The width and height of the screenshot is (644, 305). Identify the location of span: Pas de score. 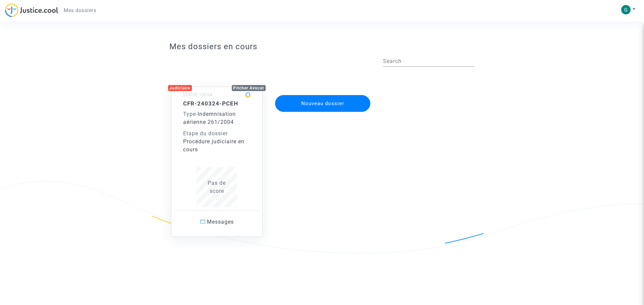
(217, 187).